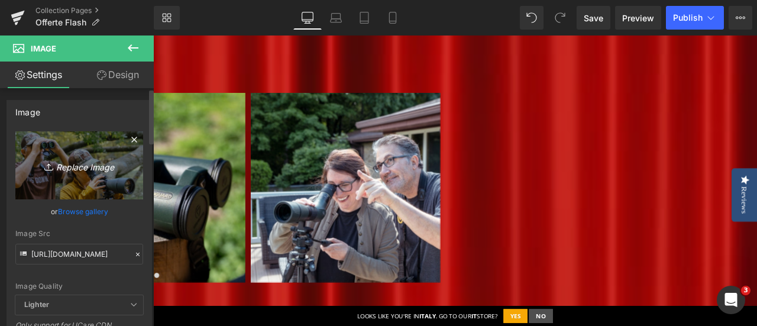  What do you see at coordinates (118, 75) in the screenshot?
I see `a: Design` at bounding box center [118, 75].